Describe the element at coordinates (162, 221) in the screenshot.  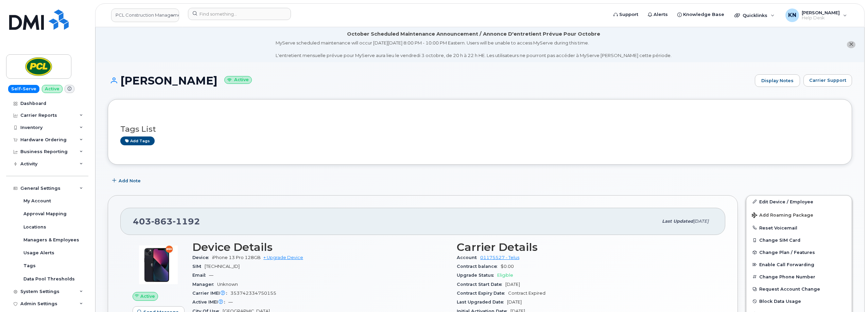
I see `span: 863` at that location.